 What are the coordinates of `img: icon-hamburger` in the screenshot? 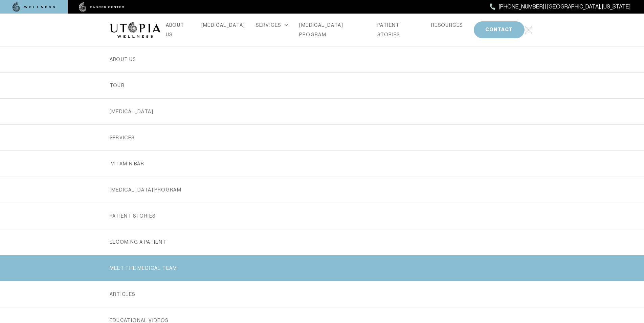 It's located at (528, 30).